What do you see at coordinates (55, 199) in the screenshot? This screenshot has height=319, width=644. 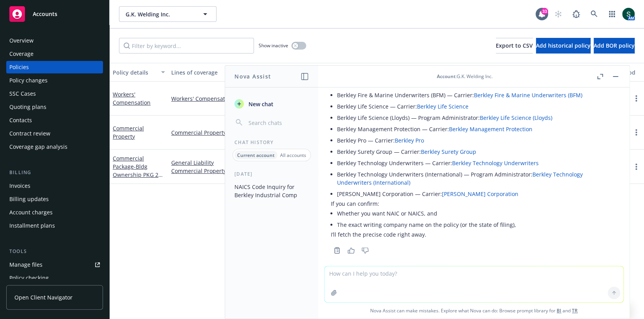 I see `a: Billing updates` at bounding box center [55, 199].